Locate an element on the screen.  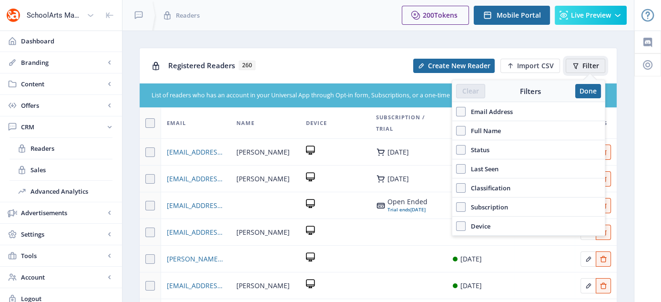
a: Readers is located at coordinates (61, 148).